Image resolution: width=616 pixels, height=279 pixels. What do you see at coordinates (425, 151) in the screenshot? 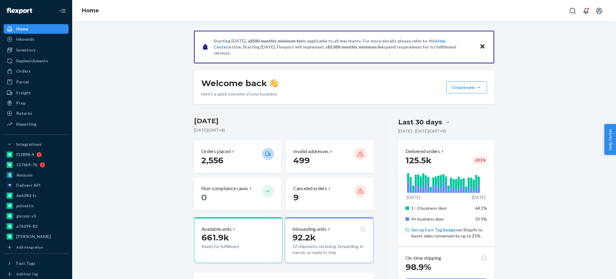
I see `button: Delivered orders` at bounding box center [425, 151].